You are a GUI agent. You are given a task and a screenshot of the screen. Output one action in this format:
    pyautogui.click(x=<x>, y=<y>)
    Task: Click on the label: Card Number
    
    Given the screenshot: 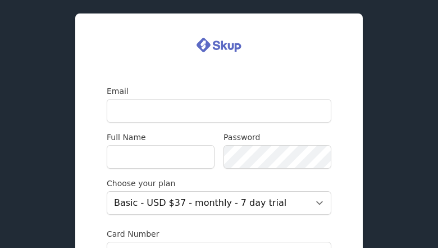 What is the action you would take?
    pyautogui.click(x=219, y=234)
    